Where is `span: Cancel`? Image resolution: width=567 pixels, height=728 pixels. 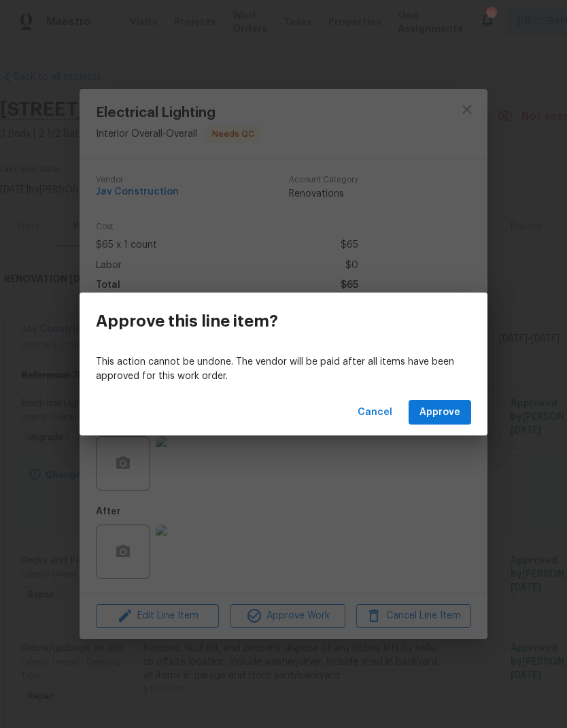 span: Cancel is located at coordinates (375, 412).